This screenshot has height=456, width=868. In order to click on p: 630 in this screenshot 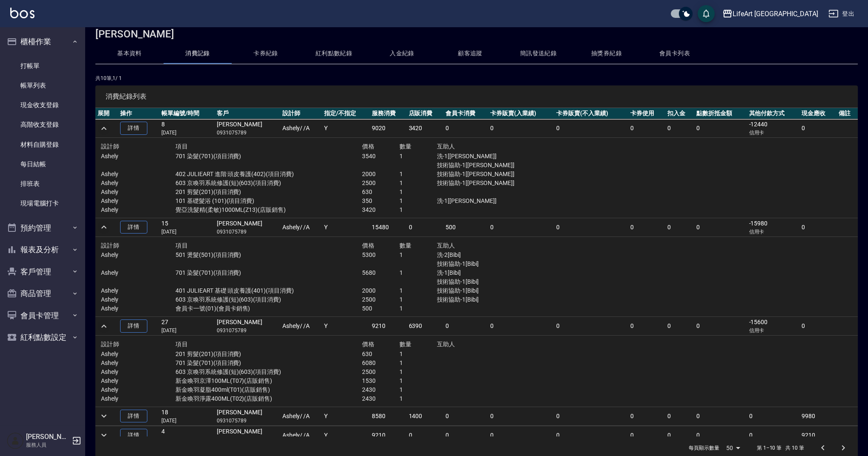, I will do `click(381, 353)`.